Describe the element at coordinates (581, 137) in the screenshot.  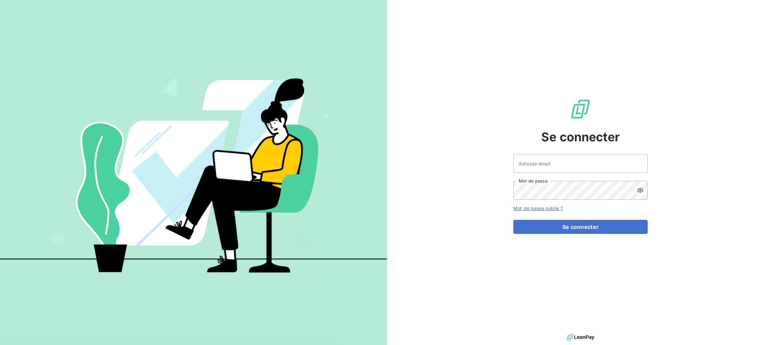
I see `span: Se connecter` at that location.